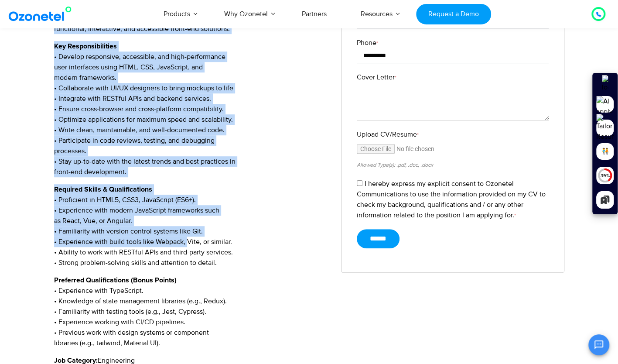 This screenshot has height=364, width=618. Describe the element at coordinates (76, 360) in the screenshot. I see `strong: Job Category:` at that location.